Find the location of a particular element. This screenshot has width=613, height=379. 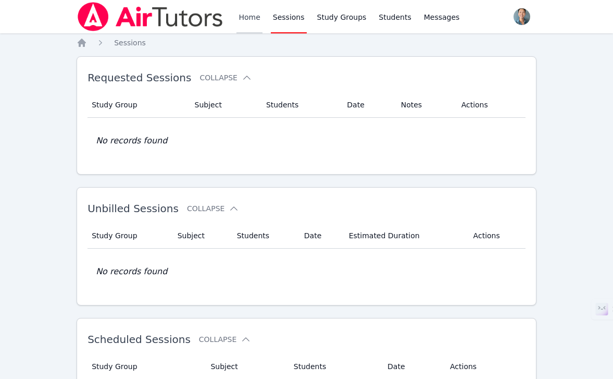

span: Scheduled Sessions is located at coordinates (139, 339).